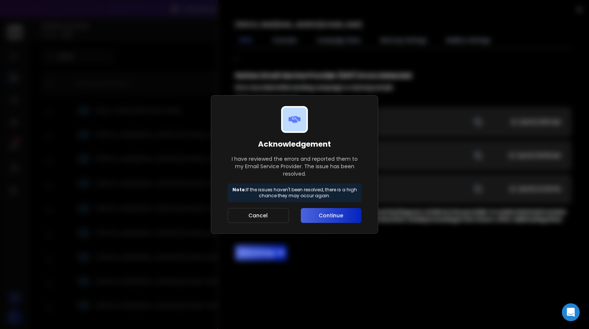  Describe the element at coordinates (239, 189) in the screenshot. I see `strong: Note:` at that location.